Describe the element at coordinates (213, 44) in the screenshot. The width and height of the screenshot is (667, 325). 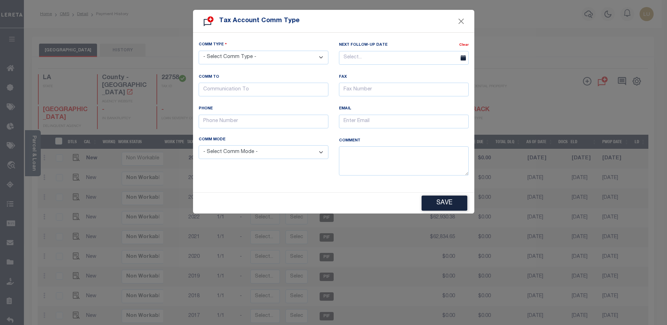
I see `label: Comm Type` at that location.